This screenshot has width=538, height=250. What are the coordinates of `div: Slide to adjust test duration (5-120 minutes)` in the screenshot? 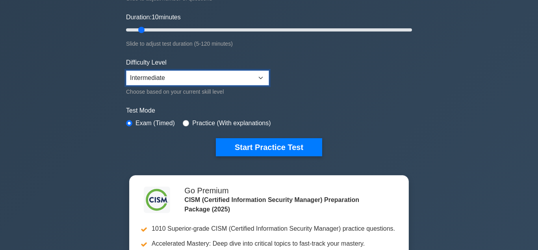 It's located at (269, 44).